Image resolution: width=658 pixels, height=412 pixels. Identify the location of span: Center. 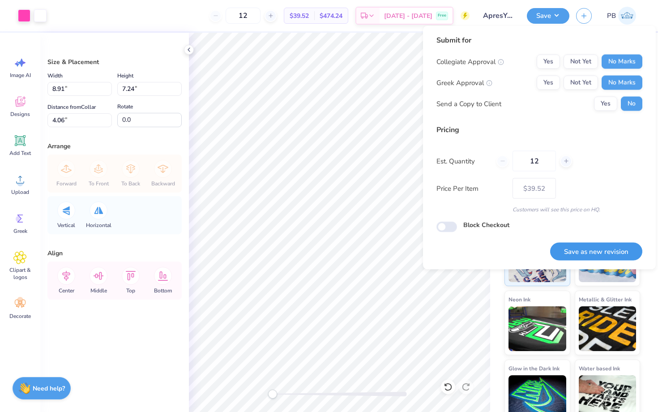
(66, 290).